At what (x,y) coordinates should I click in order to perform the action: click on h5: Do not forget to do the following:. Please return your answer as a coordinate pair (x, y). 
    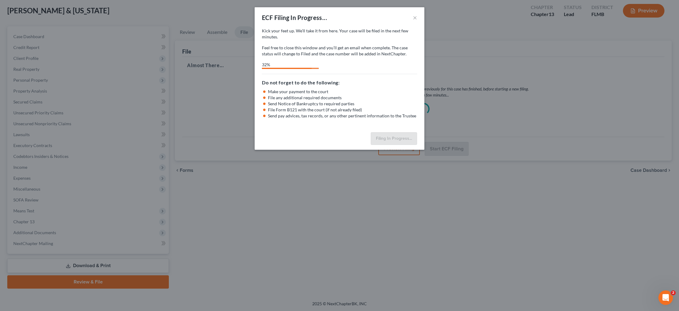
    Looking at the image, I should click on (339, 83).